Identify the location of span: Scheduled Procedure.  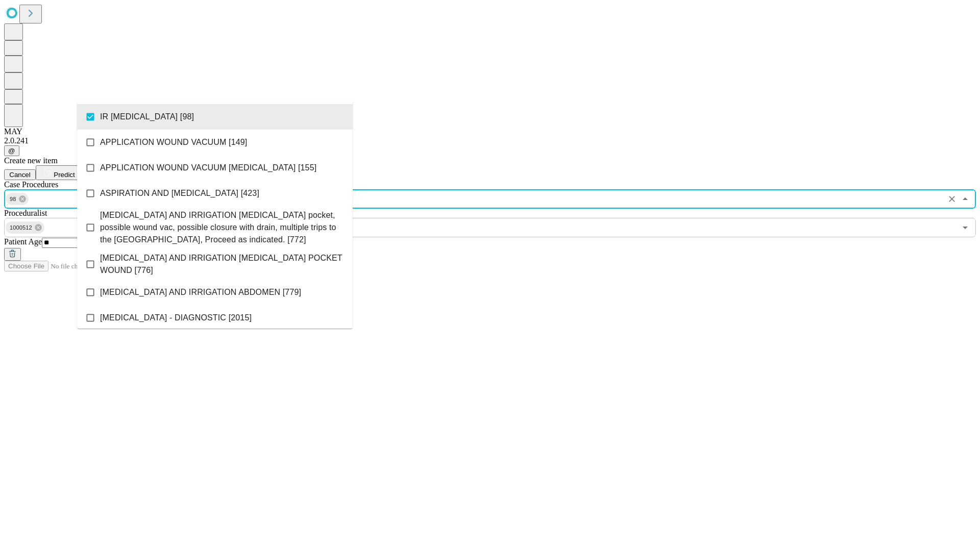
(31, 184).